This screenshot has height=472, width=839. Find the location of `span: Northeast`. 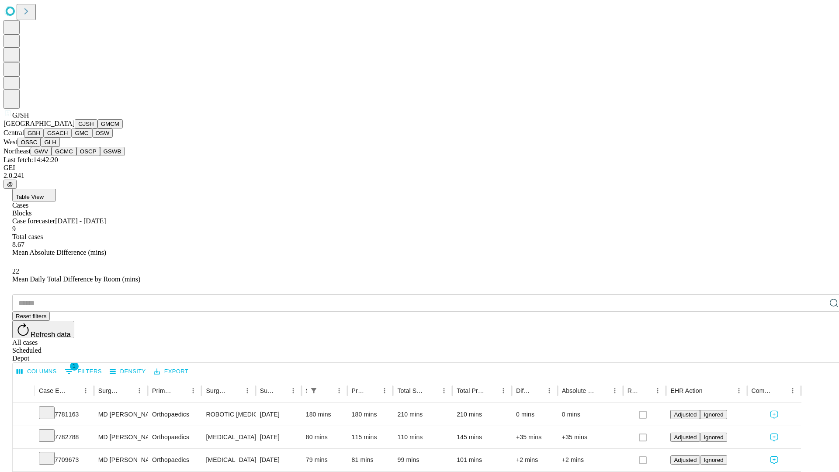

span: Northeast is located at coordinates (17, 151).